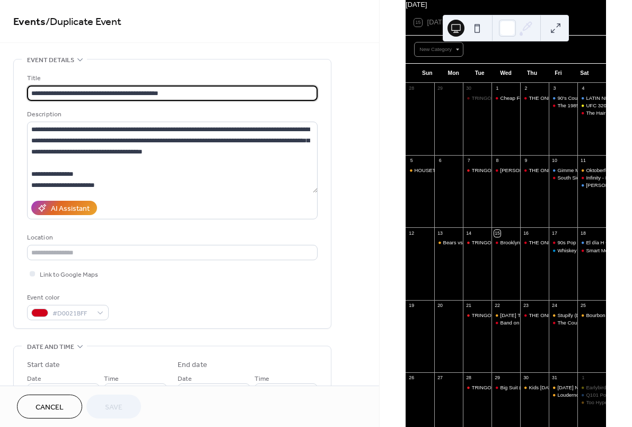 This screenshot has width=632, height=427. Describe the element at coordinates (526, 161) in the screenshot. I see `div: 9` at that location.